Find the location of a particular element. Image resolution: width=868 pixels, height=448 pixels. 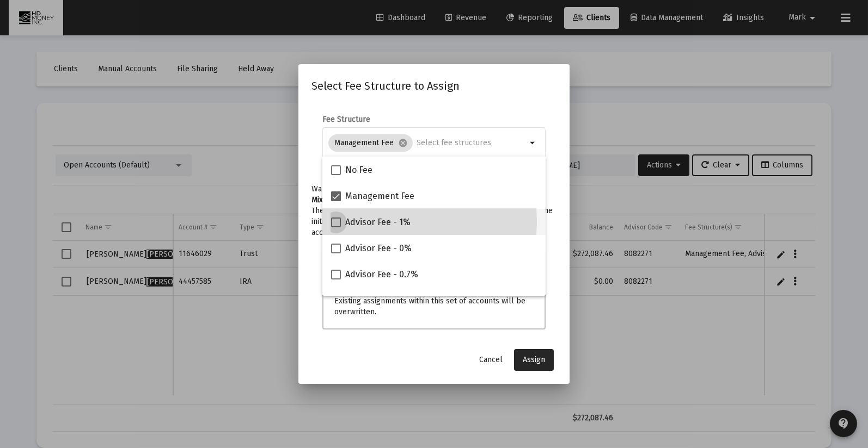

b: Mixed fee structures is located at coordinates (347, 200).